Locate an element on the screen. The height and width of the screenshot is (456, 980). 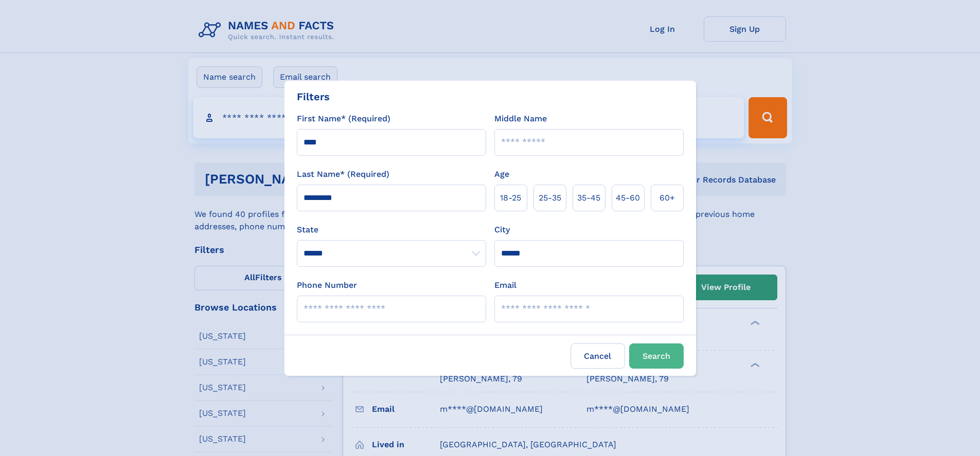
div: Filters is located at coordinates (314, 97).